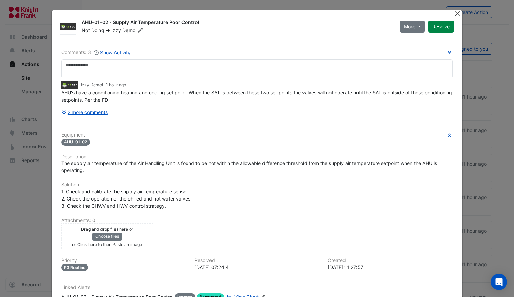  I want to click on span: 2025-08-20 07:24:47, so click(116, 84).